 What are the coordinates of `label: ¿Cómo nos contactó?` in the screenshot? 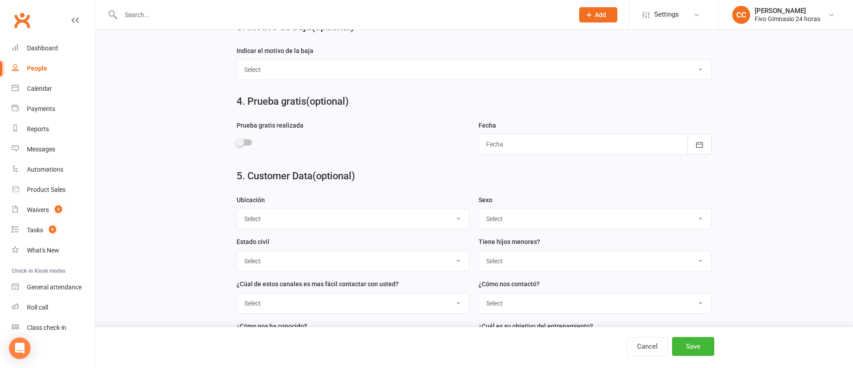 It's located at (509, 284).